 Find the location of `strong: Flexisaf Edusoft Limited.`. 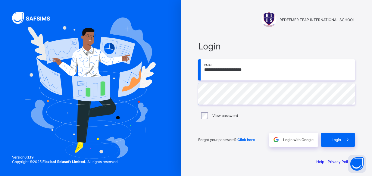

strong: Flexisaf Edusoft Limited. is located at coordinates (64, 161).